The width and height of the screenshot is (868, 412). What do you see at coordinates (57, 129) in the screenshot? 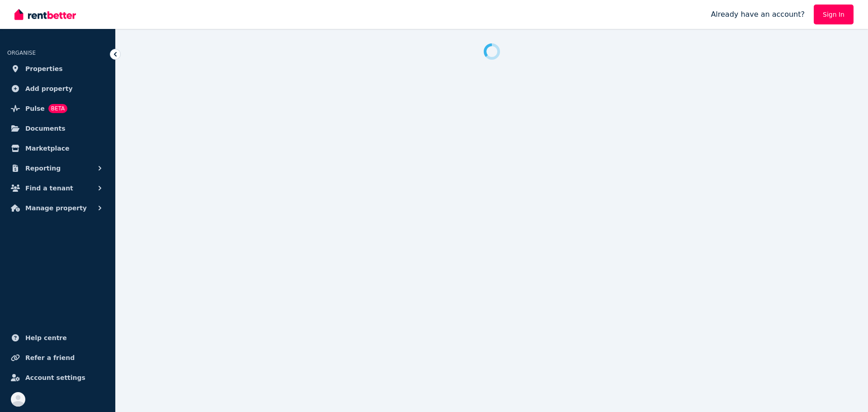
I see `a: Documents` at bounding box center [57, 129].